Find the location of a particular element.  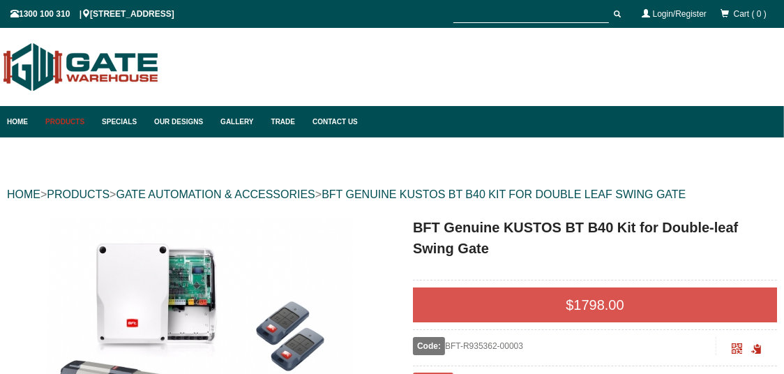

span: Click to copy the URL is located at coordinates (756, 349).